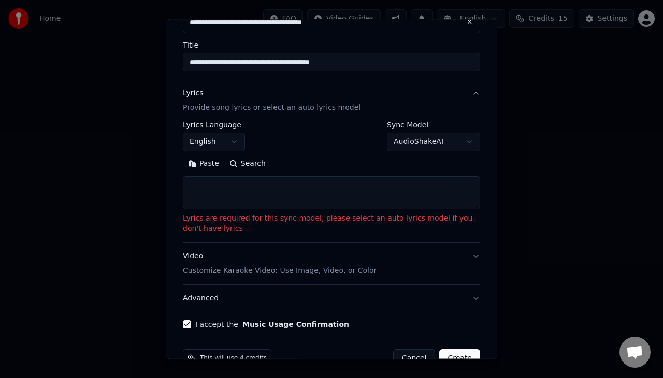  I want to click on button: I accept the, so click(296, 324).